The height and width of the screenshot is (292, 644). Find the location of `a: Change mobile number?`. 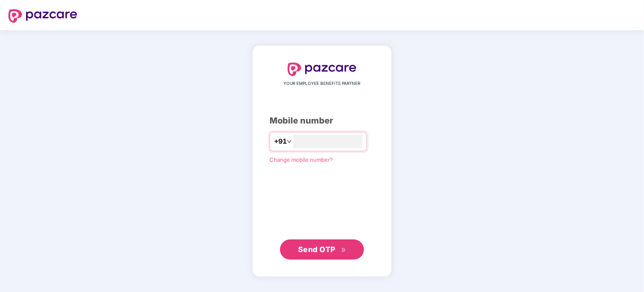

a: Change mobile number? is located at coordinates (301, 159).